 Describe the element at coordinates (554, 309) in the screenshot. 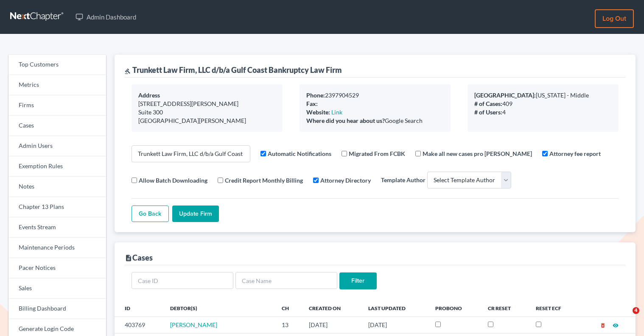

I see `th: Reset ECF` at that location.